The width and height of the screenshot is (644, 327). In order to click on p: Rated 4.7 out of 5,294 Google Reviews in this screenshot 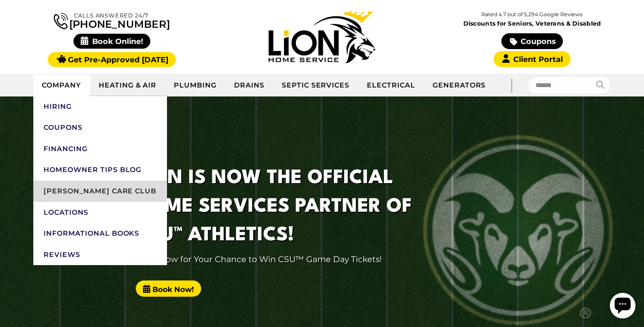, I will do `click(532, 14)`.